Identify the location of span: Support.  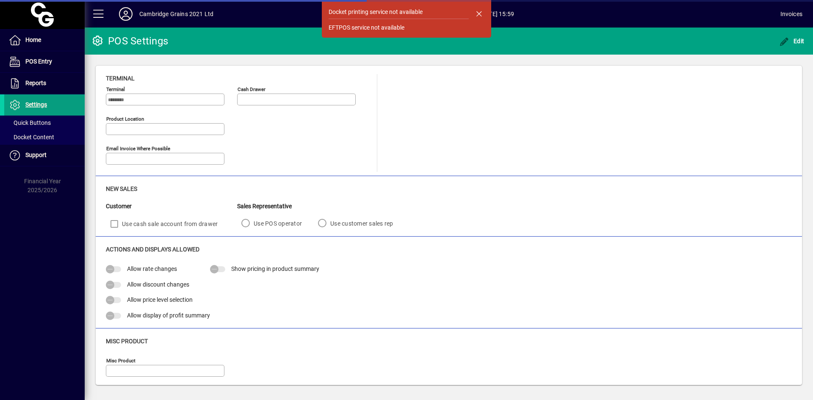
(36, 155).